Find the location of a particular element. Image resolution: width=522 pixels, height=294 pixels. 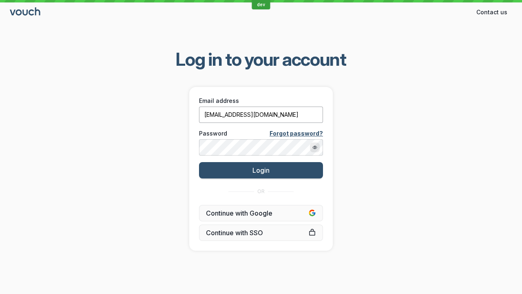

span: Email address is located at coordinates (219, 101).